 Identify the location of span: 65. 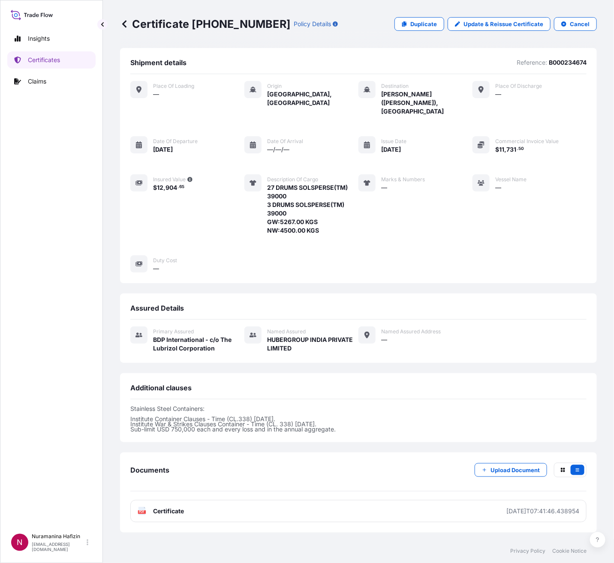
(182, 187).